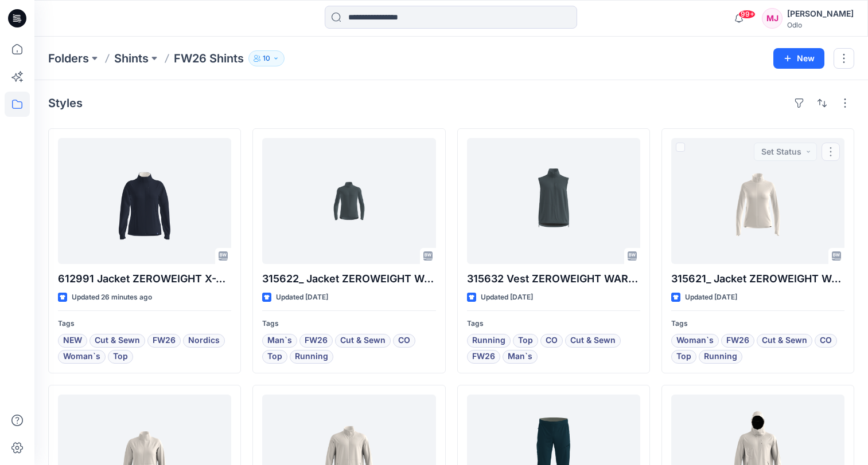 The height and width of the screenshot is (465, 868). What do you see at coordinates (758, 202) in the screenshot?
I see `a: 315621_ Jacket ZEROWEIGHT WARM HYBRID_SMS_3D` at bounding box center [758, 202].